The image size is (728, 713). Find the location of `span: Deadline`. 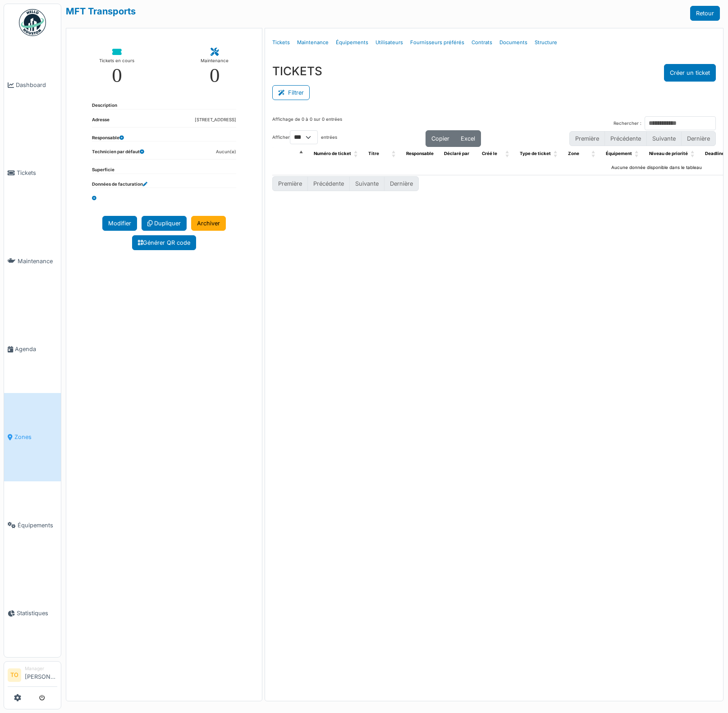

span: Deadline is located at coordinates (714, 153).